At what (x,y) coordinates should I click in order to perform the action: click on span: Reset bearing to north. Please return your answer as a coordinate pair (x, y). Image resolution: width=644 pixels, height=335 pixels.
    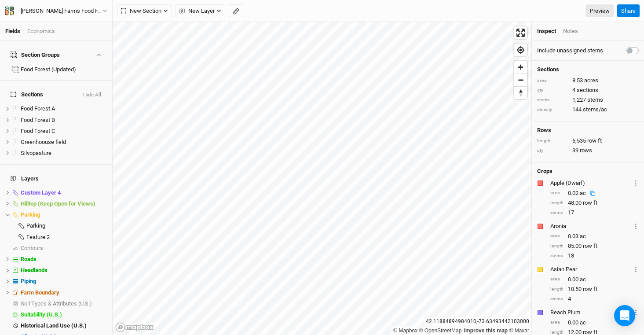
    Looking at the image, I should click on (520, 93).